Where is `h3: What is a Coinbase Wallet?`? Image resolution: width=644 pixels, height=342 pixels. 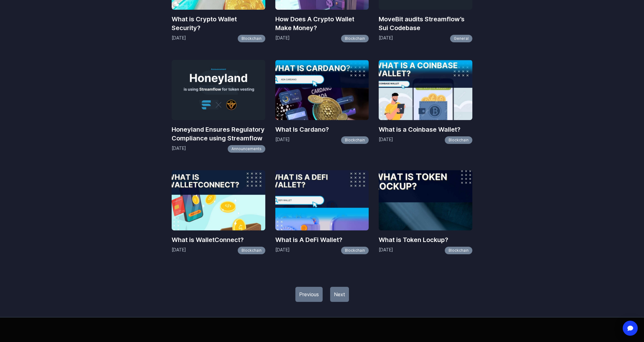
h3: What is a Coinbase Wallet? is located at coordinates (425, 129).